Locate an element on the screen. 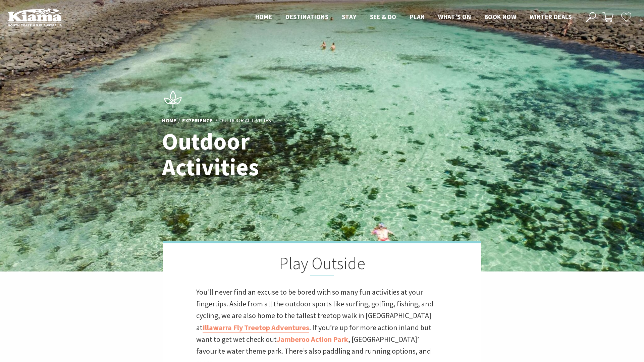 This screenshot has height=362, width=644. span: Winter Deals is located at coordinates (551, 17).